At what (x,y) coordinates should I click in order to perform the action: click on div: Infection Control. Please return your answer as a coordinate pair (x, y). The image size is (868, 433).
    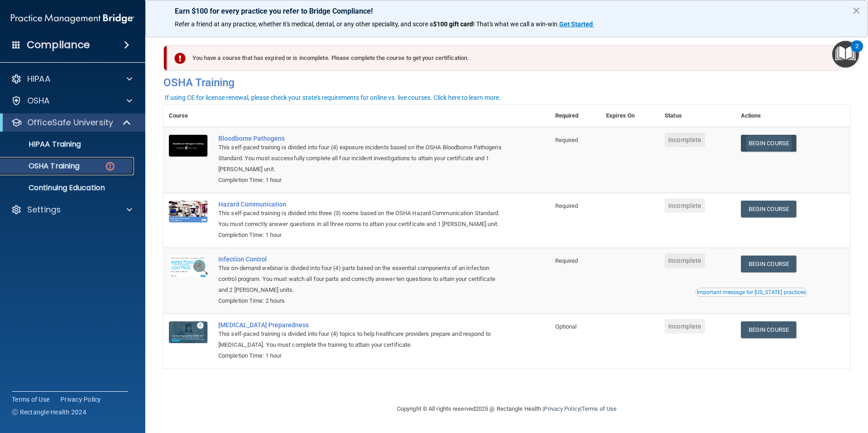
    Looking at the image, I should click on (362, 259).